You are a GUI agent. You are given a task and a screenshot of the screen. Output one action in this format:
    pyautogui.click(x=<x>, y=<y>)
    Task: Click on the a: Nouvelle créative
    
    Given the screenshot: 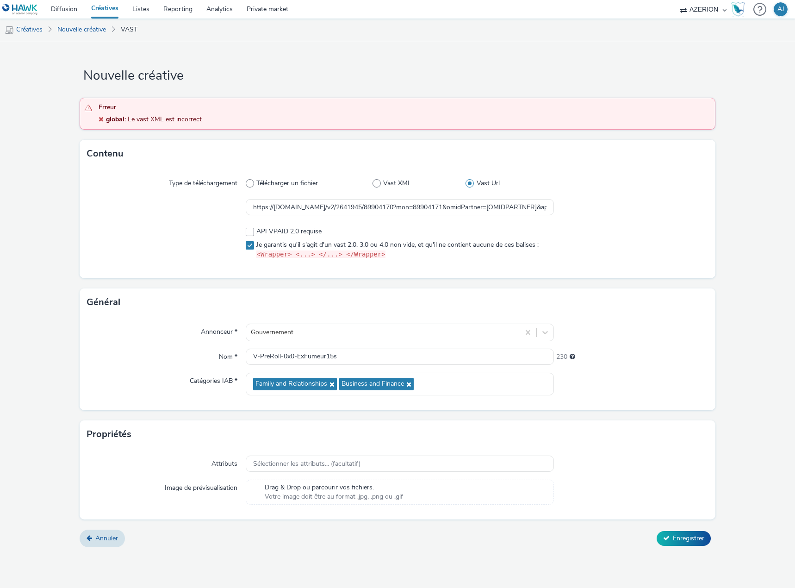 What is the action you would take?
    pyautogui.click(x=81, y=30)
    